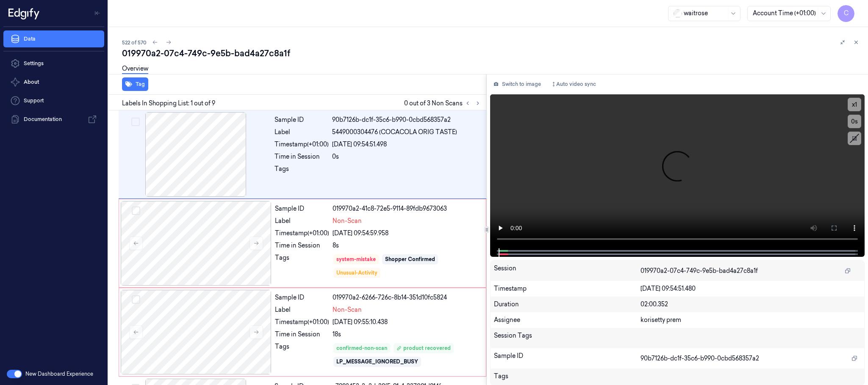 The image size is (868, 385). I want to click on button: C, so click(846, 14).